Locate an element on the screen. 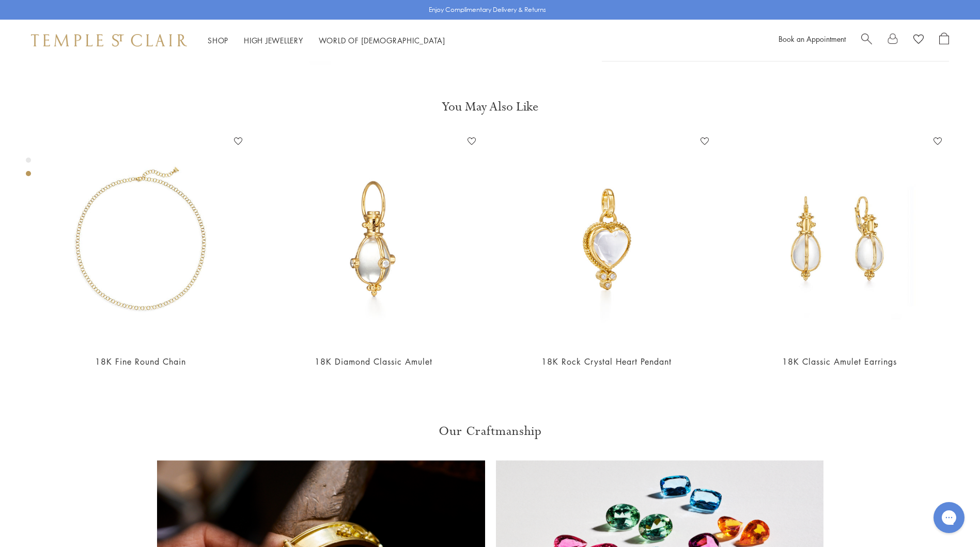 The image size is (980, 547). a: 18K Rock Crystal Heart Pendant is located at coordinates (606, 362).